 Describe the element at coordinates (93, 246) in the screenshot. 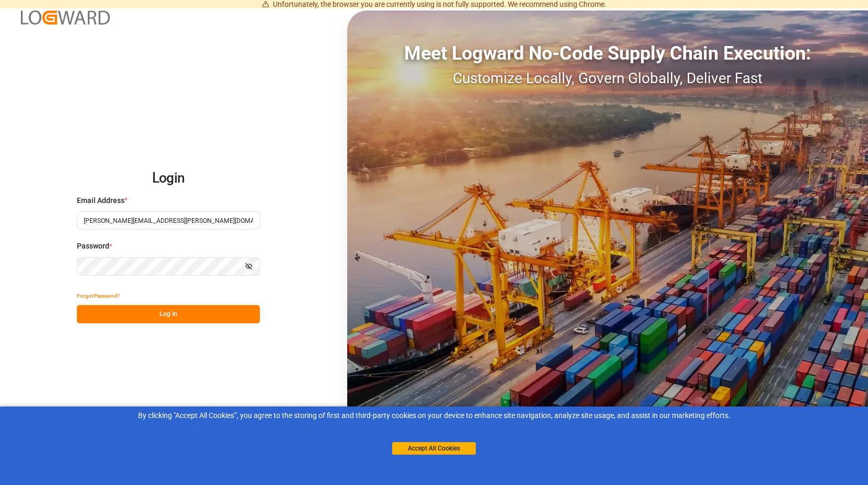

I see `span: Password` at that location.